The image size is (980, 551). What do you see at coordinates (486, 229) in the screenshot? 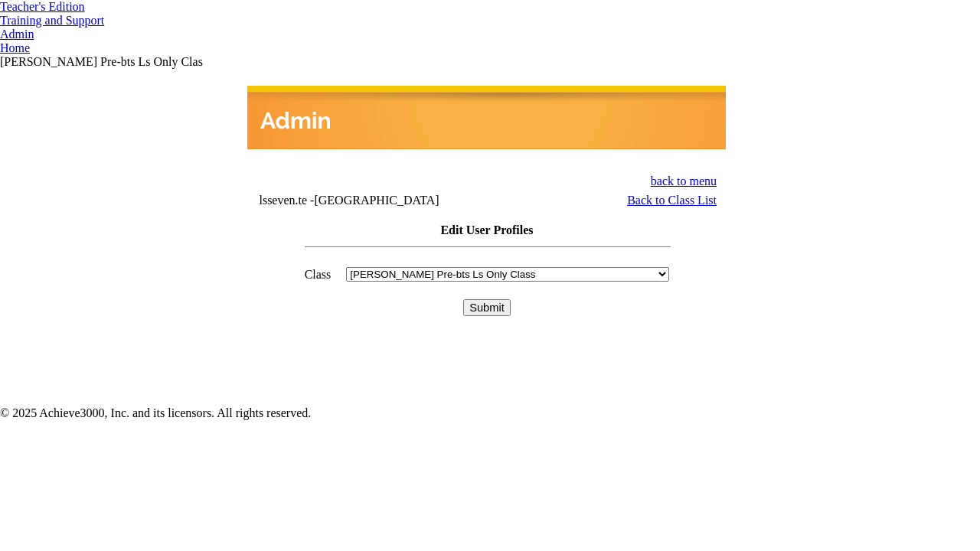
I see `span: Edit User Profiles` at bounding box center [486, 229].